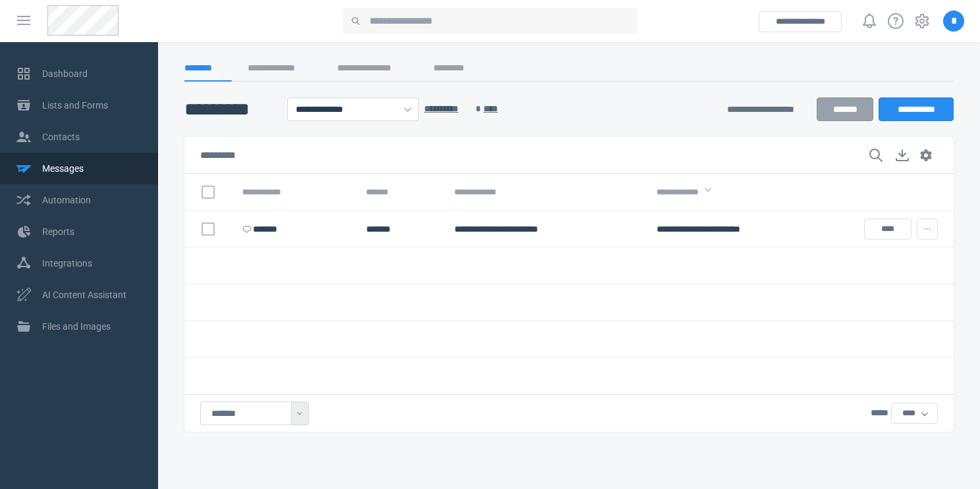 This screenshot has width=980, height=489. Describe the element at coordinates (92, 200) in the screenshot. I see `span: Automation` at that location.